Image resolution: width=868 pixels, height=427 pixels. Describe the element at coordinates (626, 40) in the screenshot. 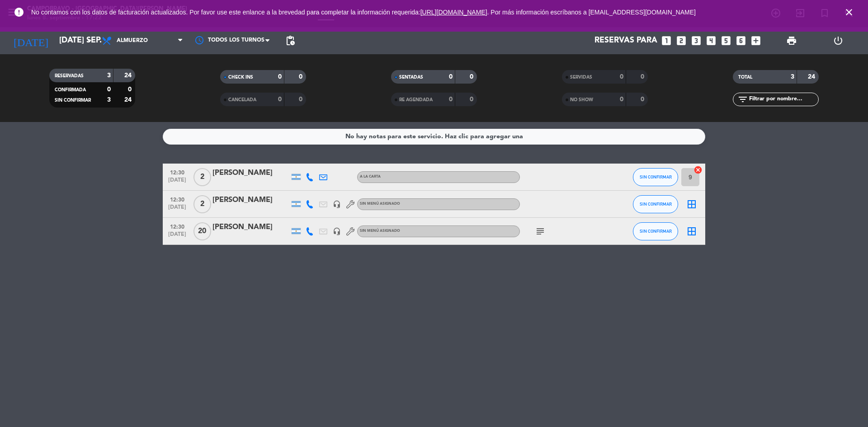

I see `span: Reservas para` at that location.